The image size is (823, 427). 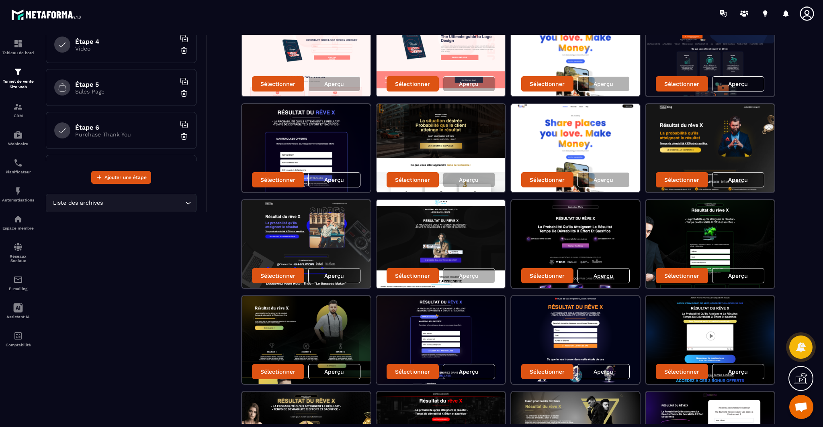 What do you see at coordinates (18, 223) in the screenshot?
I see `a: automationsautomationsEspace membre` at bounding box center [18, 223].